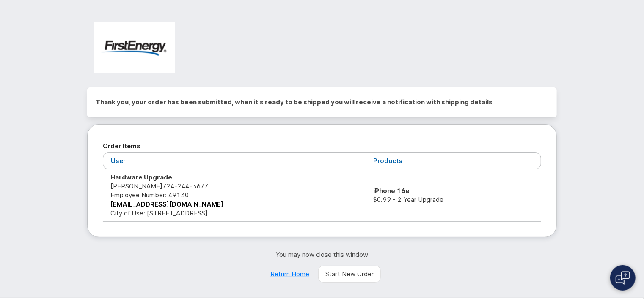  What do you see at coordinates (150, 195) in the screenshot?
I see `span: Employee Number: 49130` at bounding box center [150, 195].